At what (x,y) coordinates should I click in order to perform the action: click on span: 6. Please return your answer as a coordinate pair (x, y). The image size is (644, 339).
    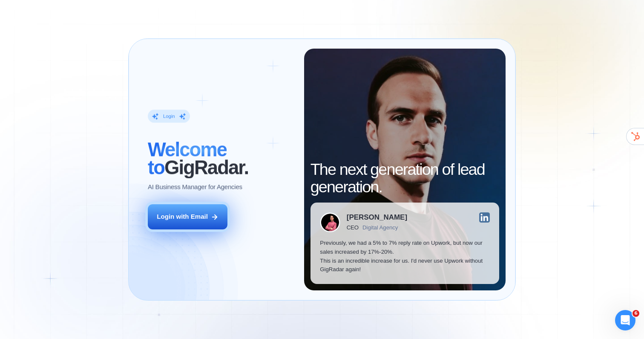
    Looking at the image, I should click on (636, 313).